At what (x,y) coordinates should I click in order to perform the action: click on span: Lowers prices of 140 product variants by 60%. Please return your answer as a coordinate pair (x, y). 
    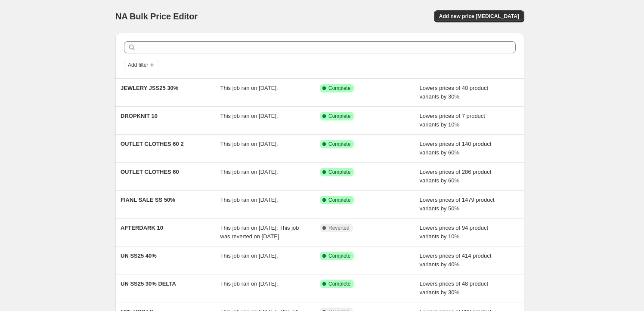
    Looking at the image, I should click on (456, 148).